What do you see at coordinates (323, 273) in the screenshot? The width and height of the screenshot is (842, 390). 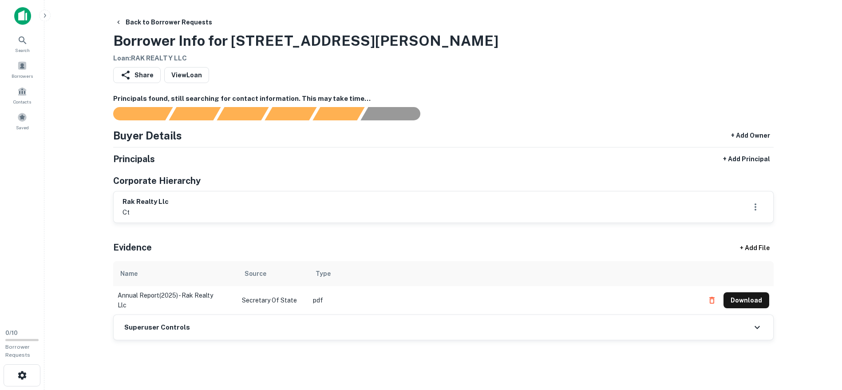 I see `div: Type` at bounding box center [323, 273].